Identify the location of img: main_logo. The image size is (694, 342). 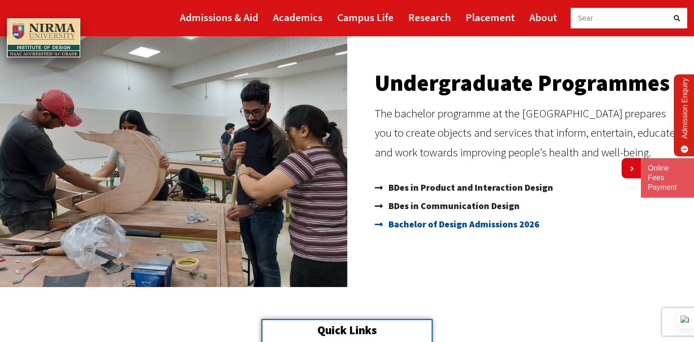
(44, 38).